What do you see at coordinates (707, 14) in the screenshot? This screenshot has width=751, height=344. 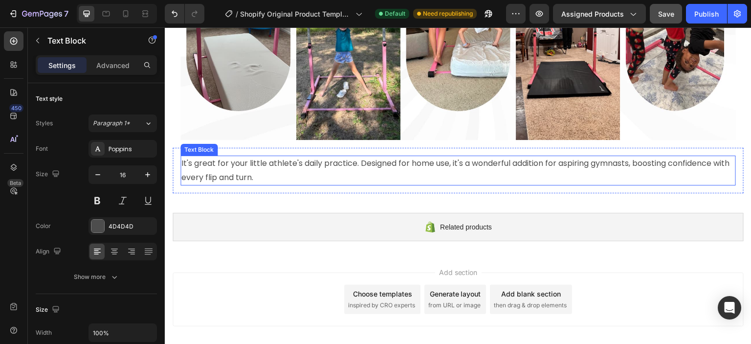 I see `button: Publish` at bounding box center [707, 14].